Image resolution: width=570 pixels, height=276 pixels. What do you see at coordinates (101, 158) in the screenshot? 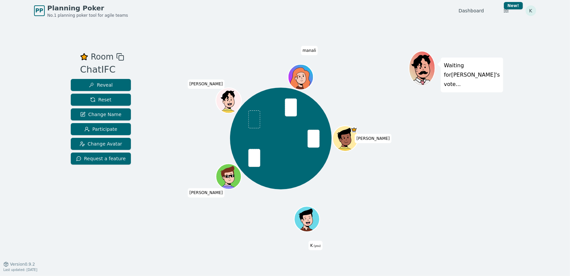
I see `button: Request a feature` at bounding box center [101, 158].